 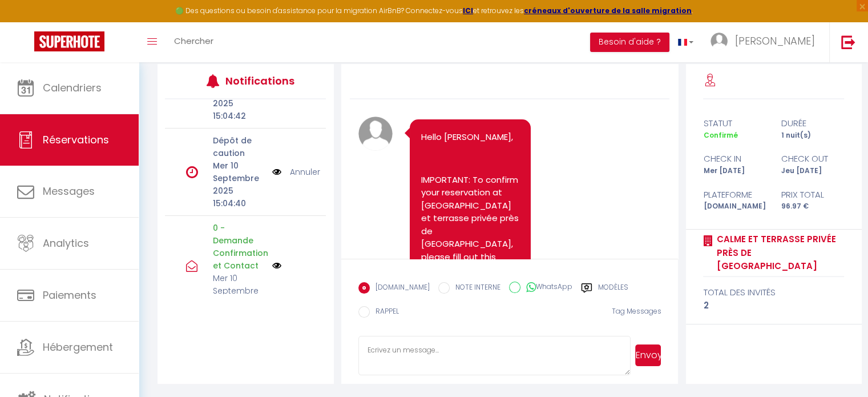 What do you see at coordinates (774, 306) in the screenshot?
I see `div: 2` at bounding box center [774, 306].